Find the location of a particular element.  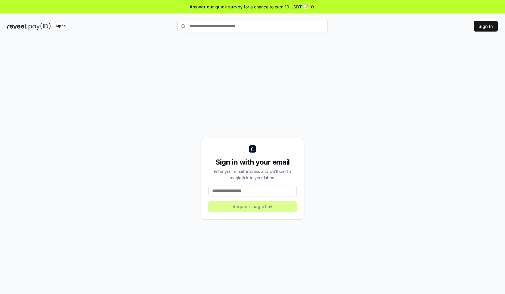

div: Enter your email address and we’ll send a magic link to your inbox. is located at coordinates (252, 175).